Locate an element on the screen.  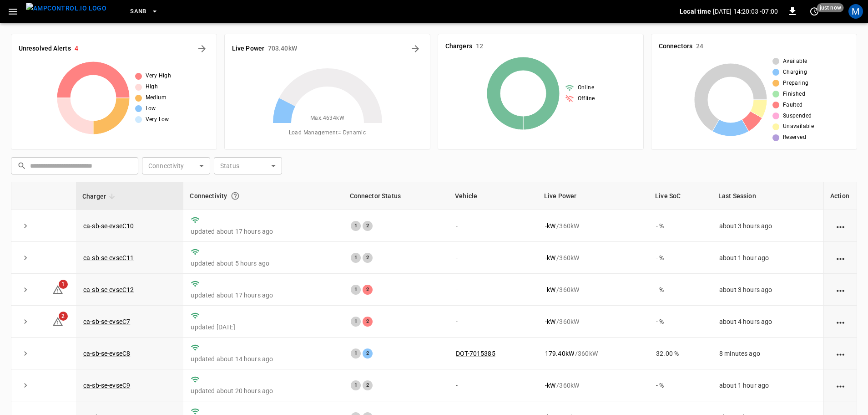
button: Energy Overview is located at coordinates (416, 49).